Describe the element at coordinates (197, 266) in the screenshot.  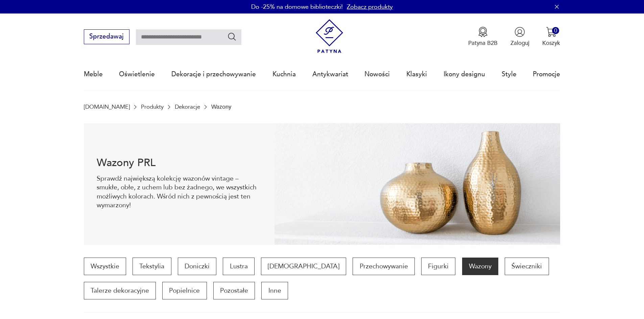
I see `p: Doniczki` at that location.